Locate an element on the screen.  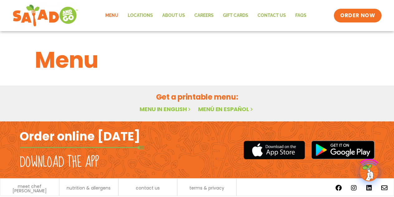
img: fork is located at coordinates (82, 147).